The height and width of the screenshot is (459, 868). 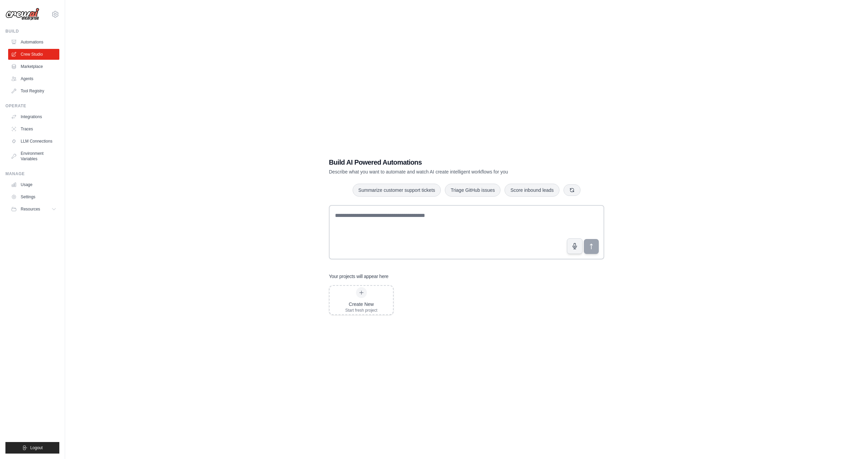 What do you see at coordinates (33, 209) in the screenshot?
I see `button: Resources` at bounding box center [33, 209].